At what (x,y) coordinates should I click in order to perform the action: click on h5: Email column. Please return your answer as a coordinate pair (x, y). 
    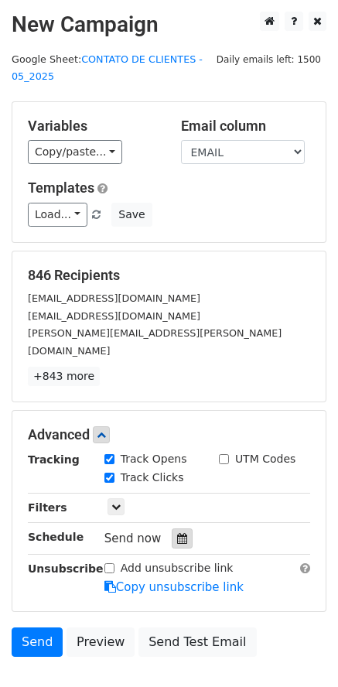
    Looking at the image, I should click on (246, 126).